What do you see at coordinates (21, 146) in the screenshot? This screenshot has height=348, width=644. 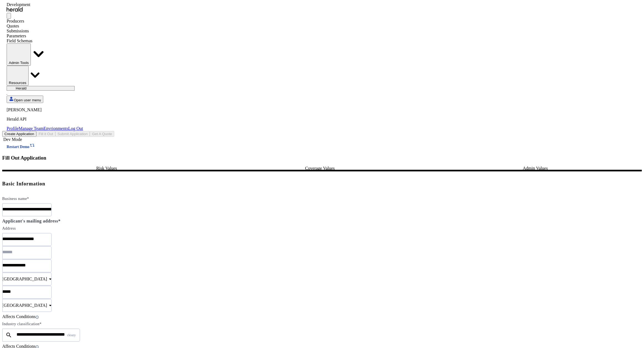 I see `button: Restart Demo` at bounding box center [21, 146].